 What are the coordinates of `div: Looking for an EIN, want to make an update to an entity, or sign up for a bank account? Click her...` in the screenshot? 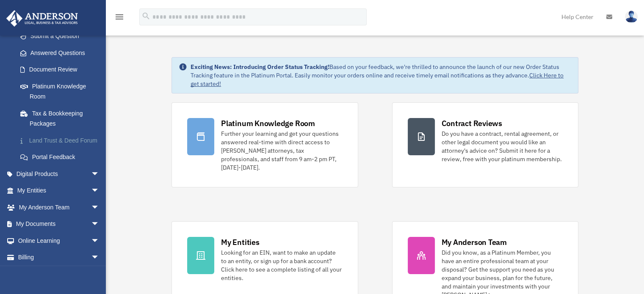 It's located at (281, 266).